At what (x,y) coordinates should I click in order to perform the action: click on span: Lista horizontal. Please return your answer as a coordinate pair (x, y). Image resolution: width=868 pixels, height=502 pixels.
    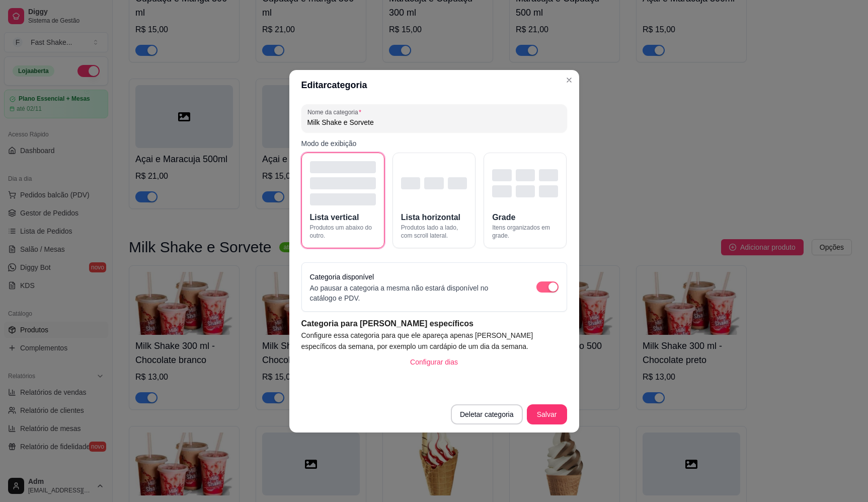
    Looking at the image, I should click on (431, 217).